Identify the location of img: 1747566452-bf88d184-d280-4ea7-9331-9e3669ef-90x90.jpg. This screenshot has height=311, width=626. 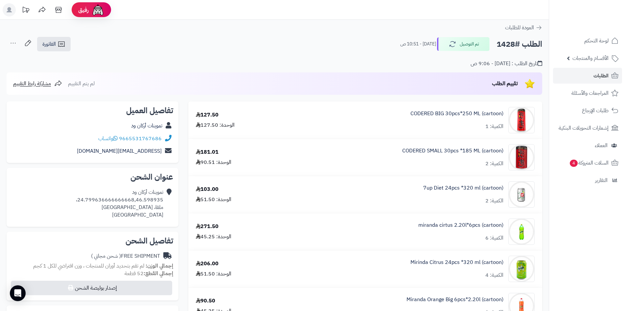
(522, 269).